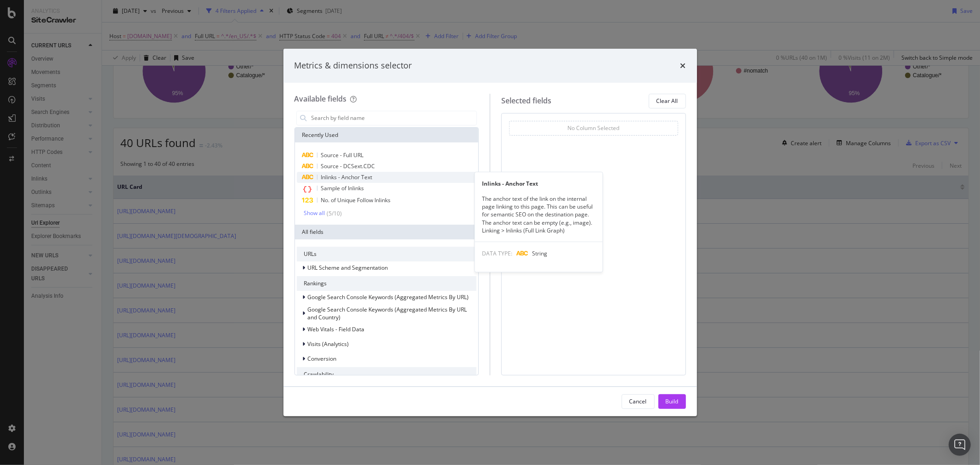  Describe the element at coordinates (538, 215) in the screenshot. I see `div: The anchor text of the link on the internal page linking to this page. This can be useful for sem...` at that location.